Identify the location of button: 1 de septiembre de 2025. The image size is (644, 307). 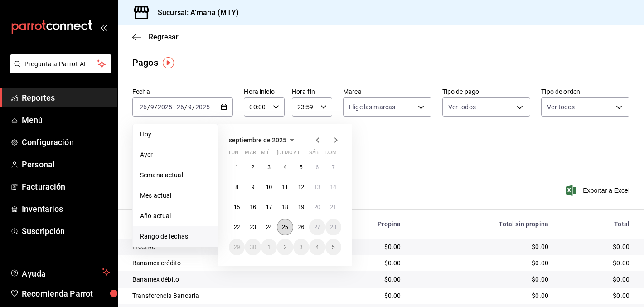
(237, 167).